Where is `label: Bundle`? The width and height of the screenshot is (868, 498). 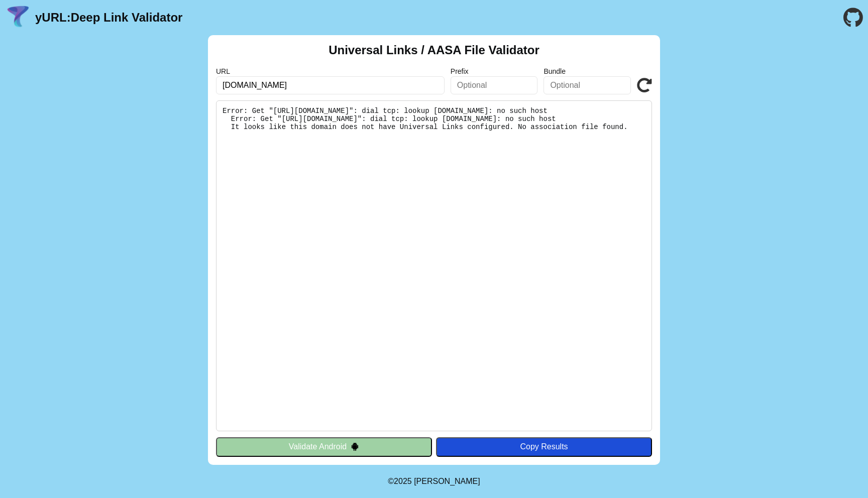
label: Bundle is located at coordinates (587, 71).